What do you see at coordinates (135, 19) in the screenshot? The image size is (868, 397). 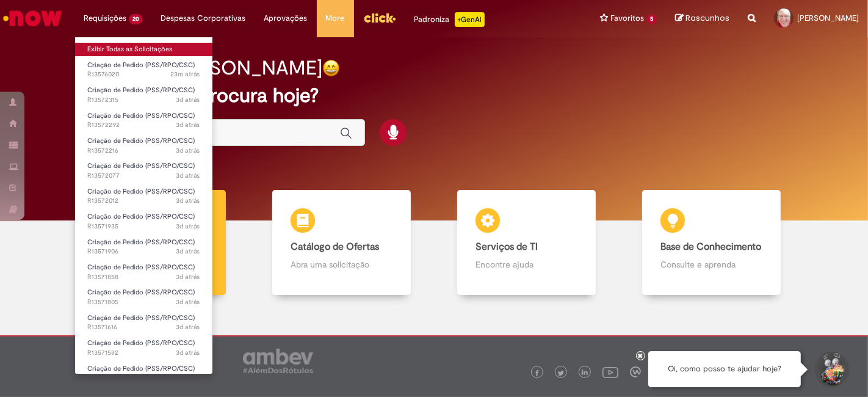 I see `span: 20` at bounding box center [135, 19].